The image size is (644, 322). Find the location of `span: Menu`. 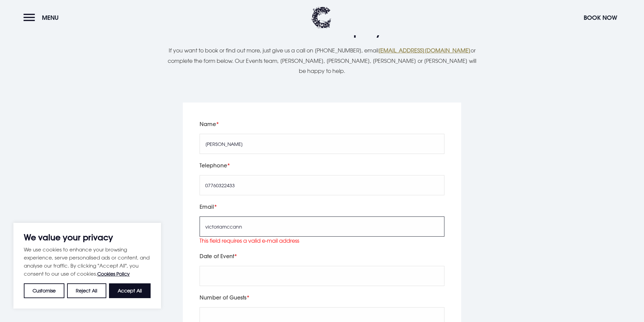

span: Menu is located at coordinates (50, 17).